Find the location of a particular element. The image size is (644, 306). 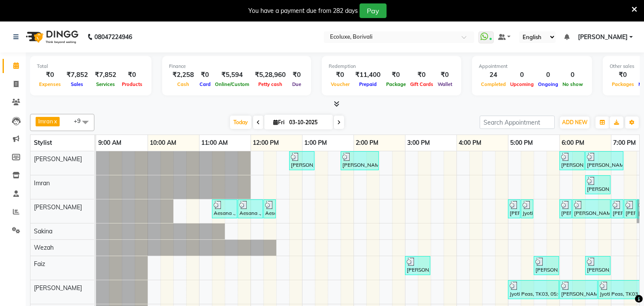

div: Jyoti Peas, TK03, 05:00 PM-06:00 PM, Bomb Pedicure is located at coordinates (533, 290).